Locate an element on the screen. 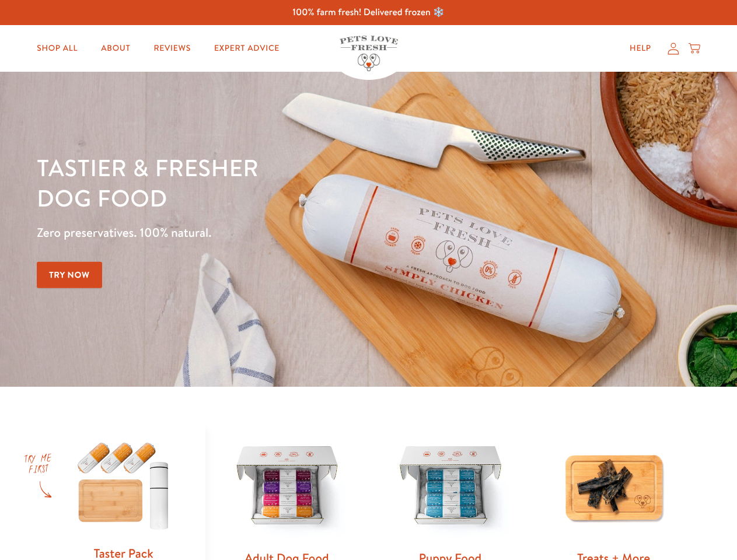 The image size is (737, 560). a: Shop All is located at coordinates (57, 48).